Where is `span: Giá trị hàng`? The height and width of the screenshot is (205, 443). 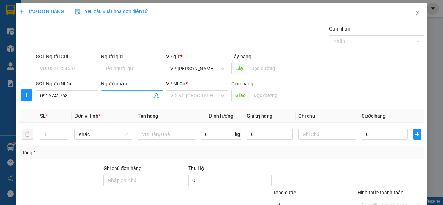
span: Giá trị hàng is located at coordinates (260, 116).